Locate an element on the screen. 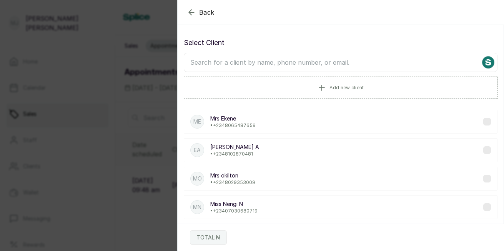 The image size is (504, 251). p: MN is located at coordinates (197, 207).